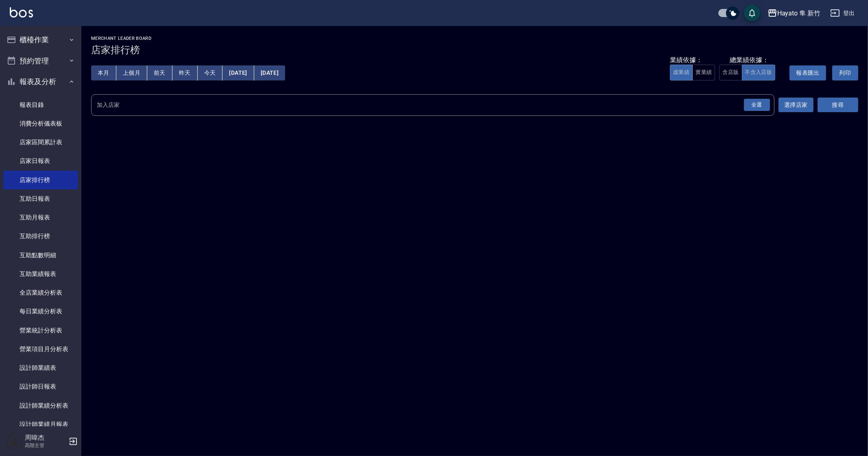 Image resolution: width=868 pixels, height=456 pixels. I want to click on button: 實業績, so click(704, 73).